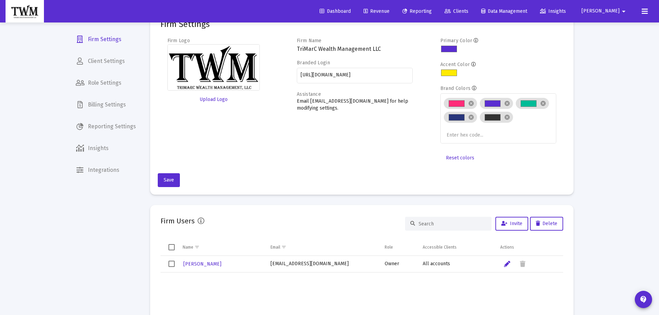 This screenshot has height=315, width=659. Describe the element at coordinates (504, 11) in the screenshot. I see `span: Data Management` at that location.